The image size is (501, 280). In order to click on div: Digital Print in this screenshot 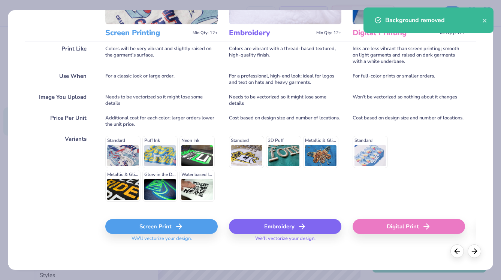, I will do `click(409, 227)`.